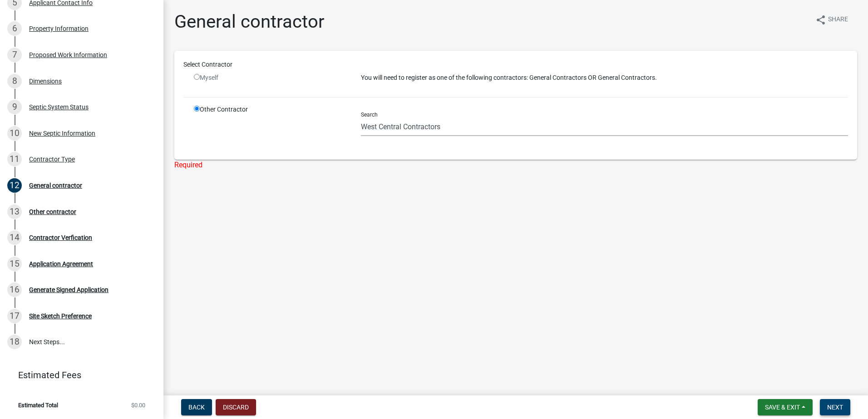 This screenshot has width=868, height=419. What do you see at coordinates (15, 341) in the screenshot?
I see `div: 18` at bounding box center [15, 341].